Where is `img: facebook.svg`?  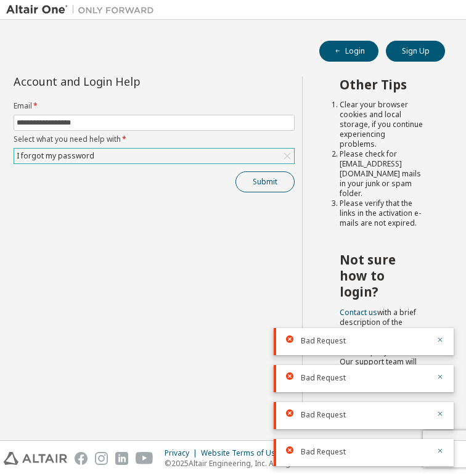 img: facebook.svg is located at coordinates (81, 458).